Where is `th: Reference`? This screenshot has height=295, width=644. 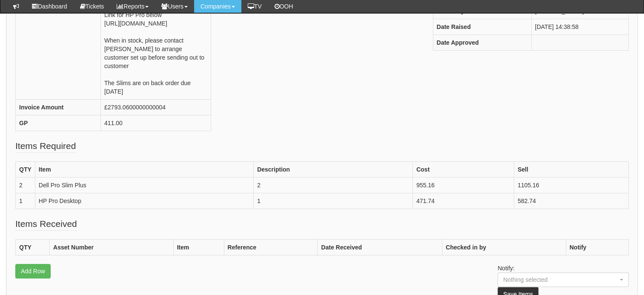
th: Reference is located at coordinates (271, 247).